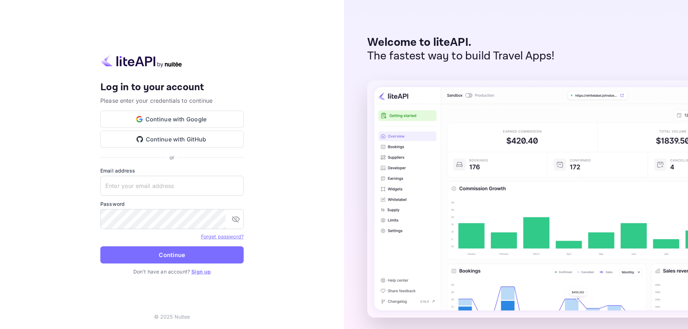 This screenshot has width=688, height=329. I want to click on a: Forget password?, so click(222, 236).